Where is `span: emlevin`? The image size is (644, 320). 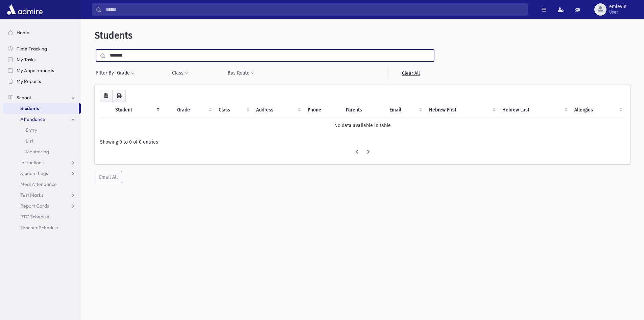 span: emlevin is located at coordinates (618, 7).